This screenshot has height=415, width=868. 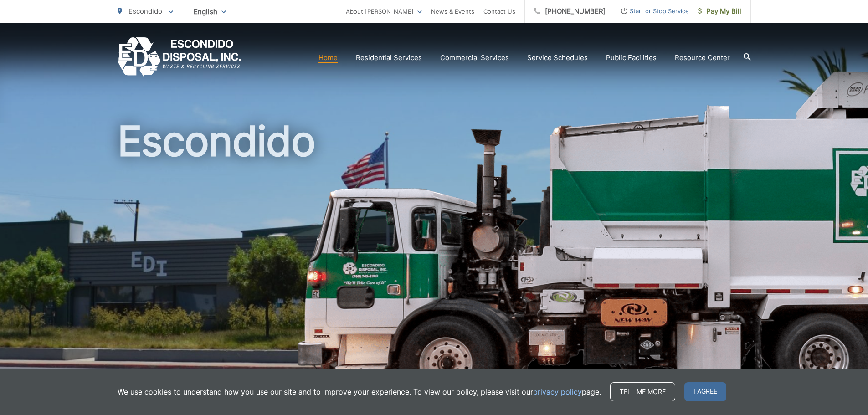 I want to click on span: Escondido, so click(x=145, y=11).